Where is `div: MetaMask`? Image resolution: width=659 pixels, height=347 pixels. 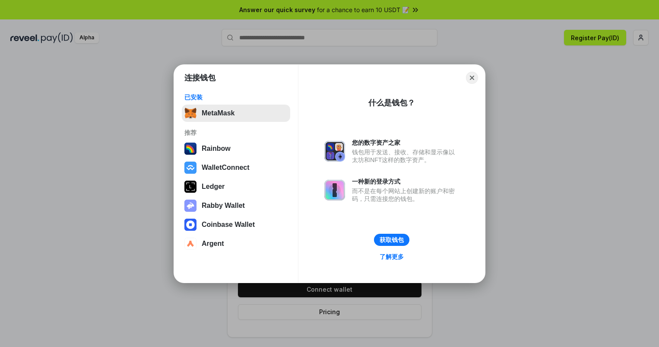
div: MetaMask is located at coordinates (218, 113).